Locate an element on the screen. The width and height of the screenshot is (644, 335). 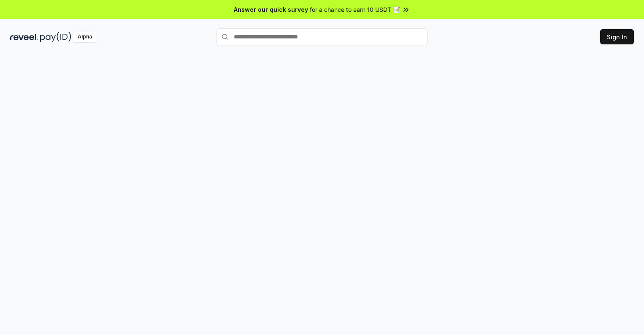
span: Answer our quick survey is located at coordinates (271, 9).